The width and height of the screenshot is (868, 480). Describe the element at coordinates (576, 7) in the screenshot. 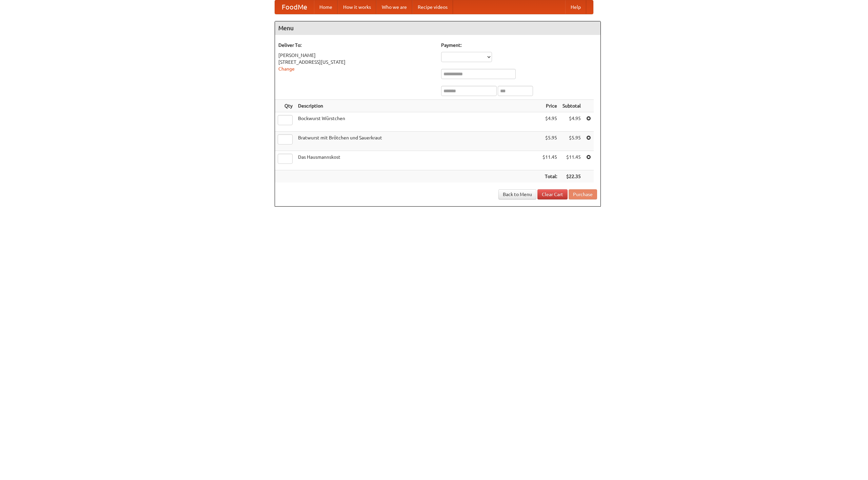

I see `a: Help` at that location.